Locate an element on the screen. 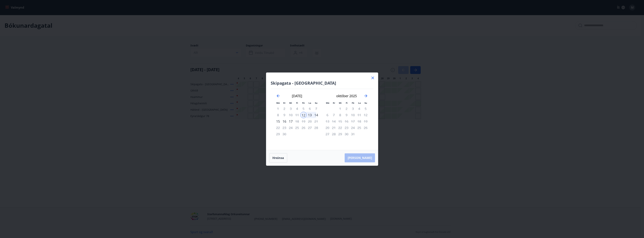  td: Not available. miðvikudagur, 1. október 2025 is located at coordinates (340, 109).